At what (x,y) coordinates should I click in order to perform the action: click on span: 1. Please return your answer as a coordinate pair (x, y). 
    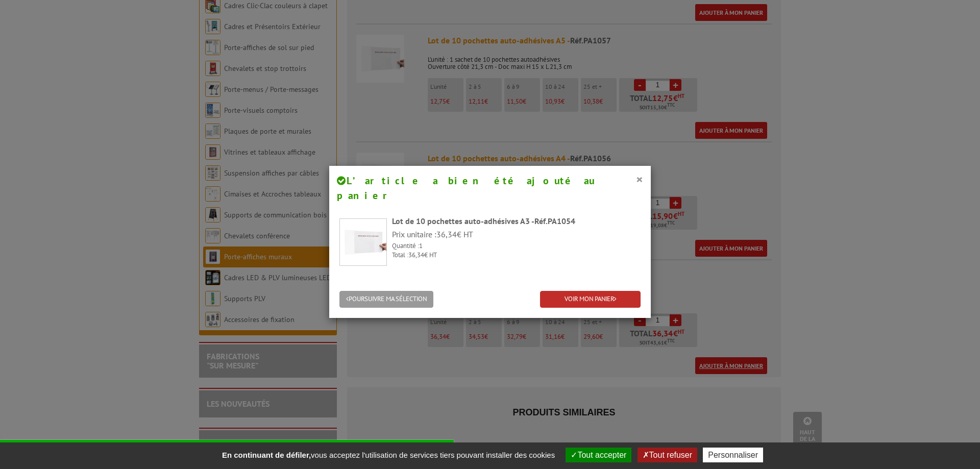
    Looking at the image, I should click on (421, 246).